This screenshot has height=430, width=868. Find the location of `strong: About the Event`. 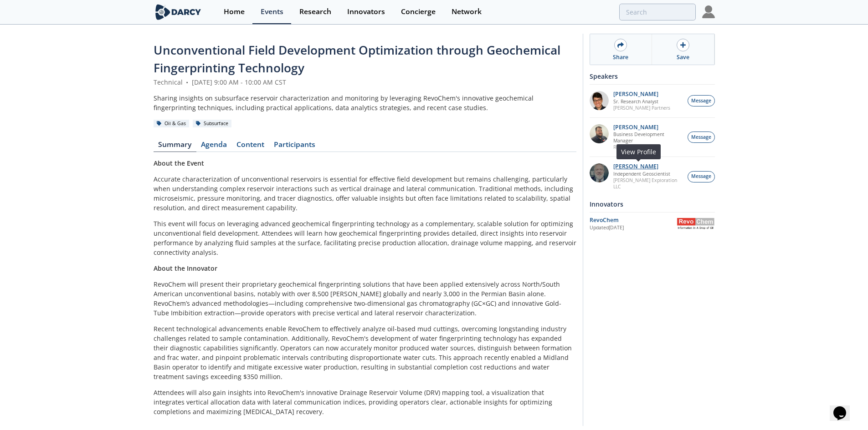

strong: About the Event is located at coordinates (179, 163).